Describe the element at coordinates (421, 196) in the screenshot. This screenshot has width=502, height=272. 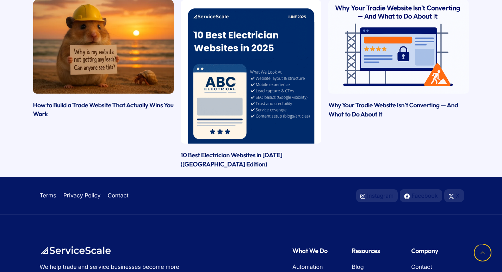
I see `a: Facebook` at that location.